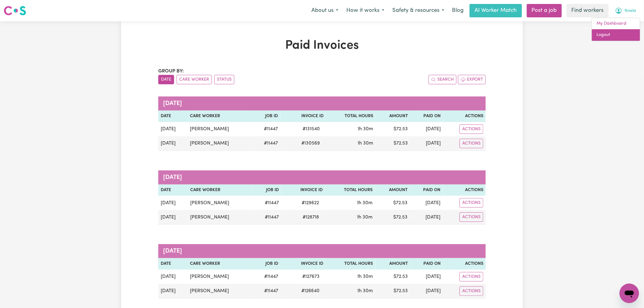  Describe the element at coordinates (587, 10) in the screenshot. I see `a: Find workers` at that location.